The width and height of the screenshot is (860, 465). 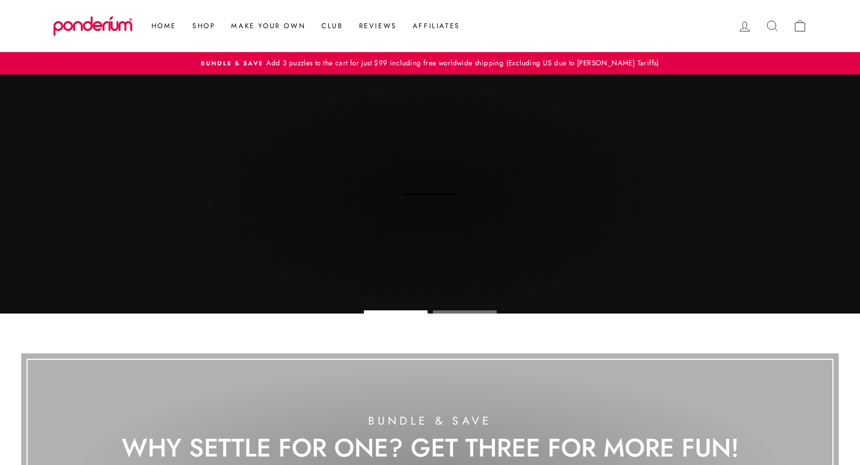 I want to click on img: Ponderium, so click(x=93, y=26).